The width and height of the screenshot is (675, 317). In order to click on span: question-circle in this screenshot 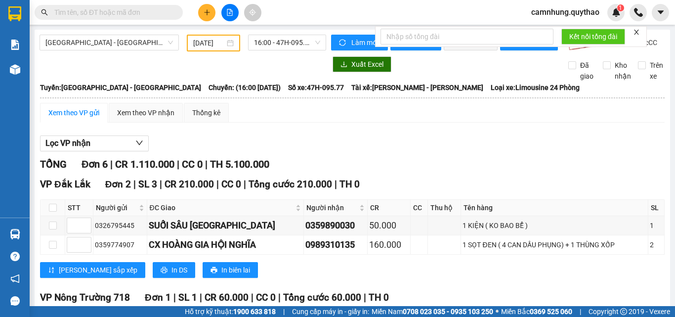, I will do `click(15, 256)`.